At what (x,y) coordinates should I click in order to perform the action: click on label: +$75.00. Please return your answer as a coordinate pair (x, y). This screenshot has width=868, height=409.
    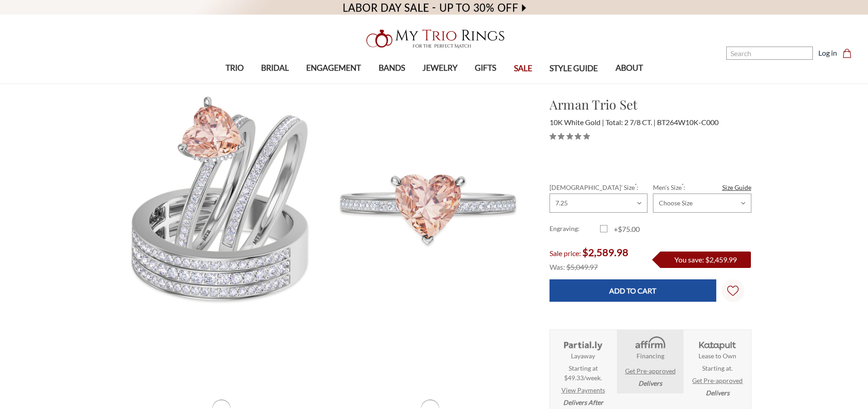
    Looking at the image, I should click on (625, 229).